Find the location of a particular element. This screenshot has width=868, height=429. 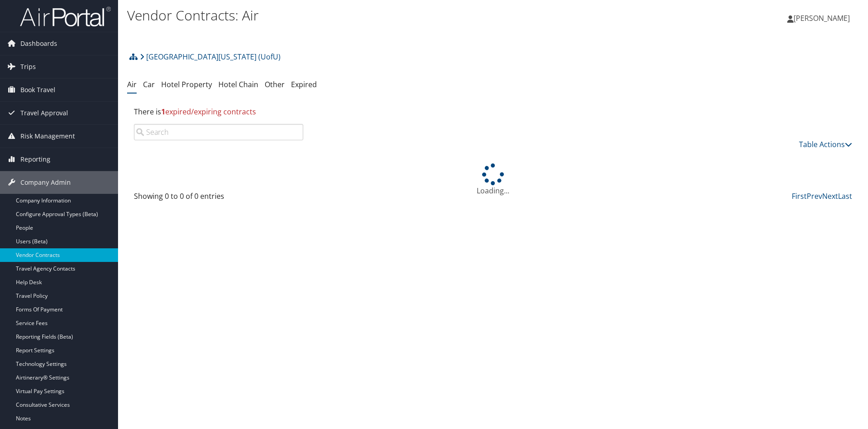

span: Travel Approval is located at coordinates (44, 113).